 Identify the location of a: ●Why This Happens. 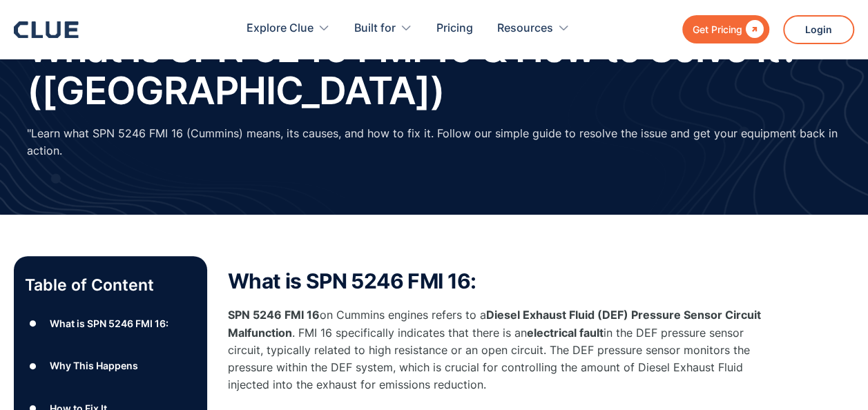
(110, 366).